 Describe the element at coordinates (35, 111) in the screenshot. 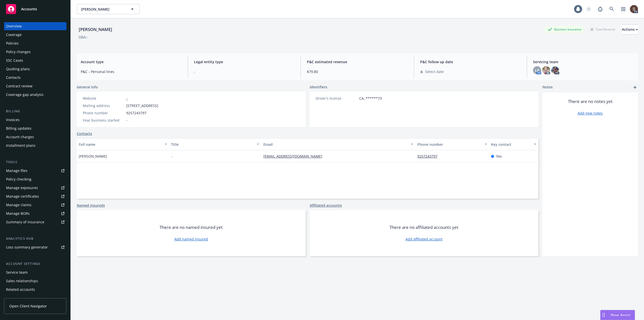

I see `div: Billing` at that location.